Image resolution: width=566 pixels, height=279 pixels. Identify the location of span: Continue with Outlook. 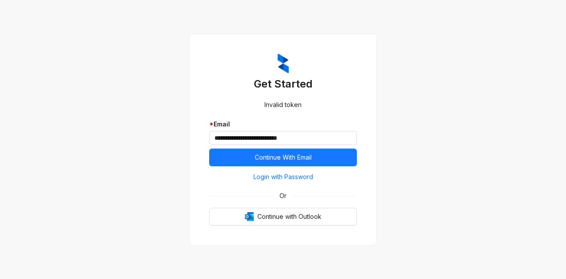
(289, 217).